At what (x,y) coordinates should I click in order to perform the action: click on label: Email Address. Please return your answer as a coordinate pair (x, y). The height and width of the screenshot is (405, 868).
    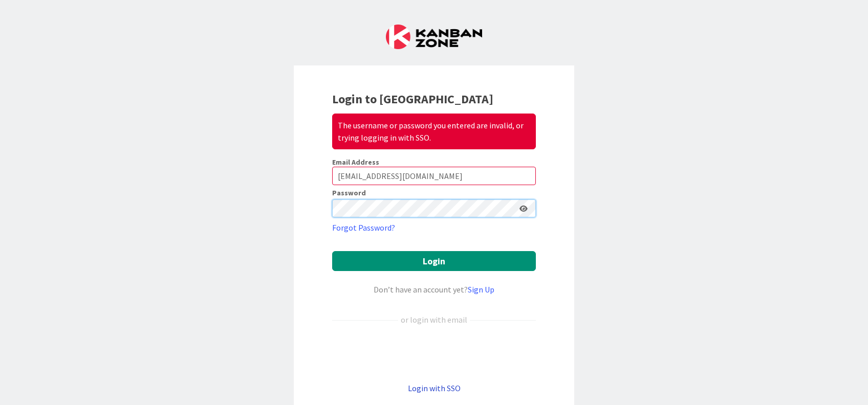
    Looking at the image, I should click on (355, 162).